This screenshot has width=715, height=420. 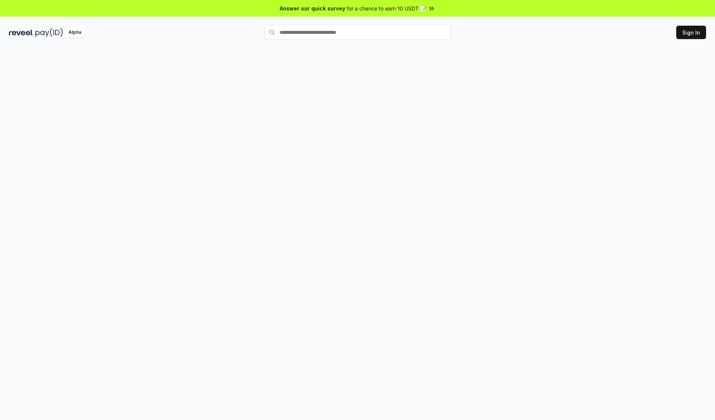 What do you see at coordinates (49, 32) in the screenshot?
I see `img: pay_id` at bounding box center [49, 32].